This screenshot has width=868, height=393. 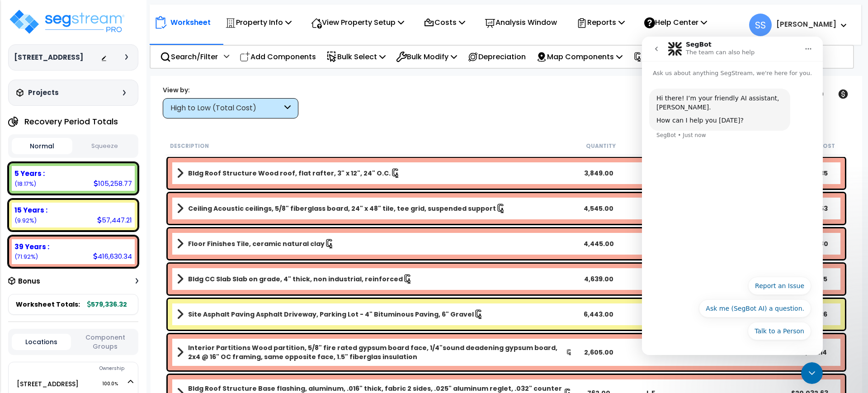 What do you see at coordinates (598, 279) in the screenshot?
I see `div: 4,639.00` at bounding box center [598, 279].